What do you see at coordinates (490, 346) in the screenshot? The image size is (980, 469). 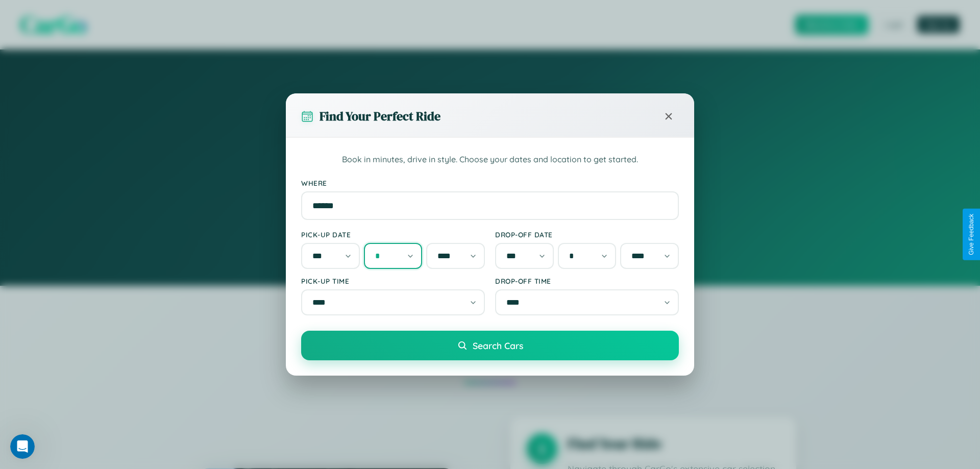 I see `button: Search Cars` at bounding box center [490, 346].